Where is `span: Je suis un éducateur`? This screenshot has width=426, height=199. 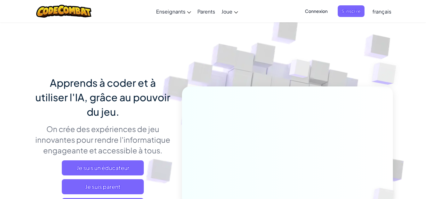
span: Je suis un éducateur is located at coordinates (103, 168).